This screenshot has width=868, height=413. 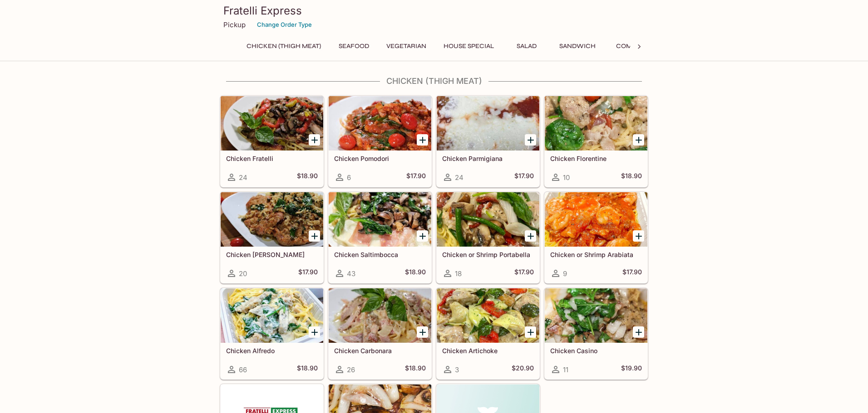 I want to click on p: Pickup, so click(x=234, y=25).